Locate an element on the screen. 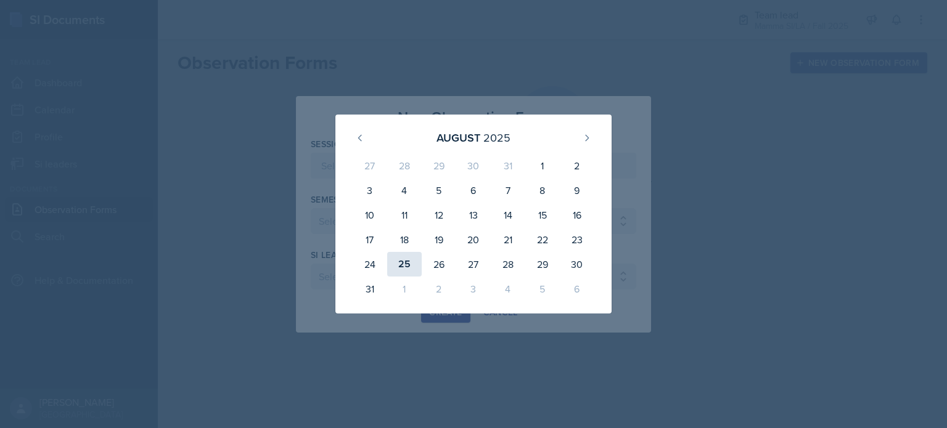 The width and height of the screenshot is (947, 428). div: 11 is located at coordinates (404, 215).